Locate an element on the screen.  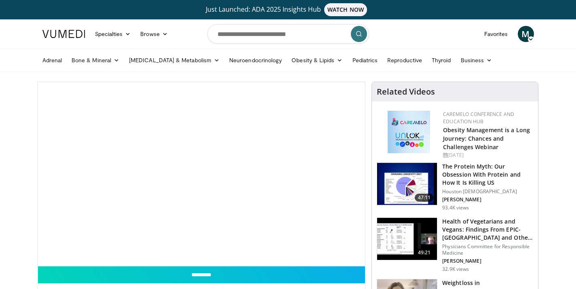
a: Adrenal is located at coordinates (52, 60).